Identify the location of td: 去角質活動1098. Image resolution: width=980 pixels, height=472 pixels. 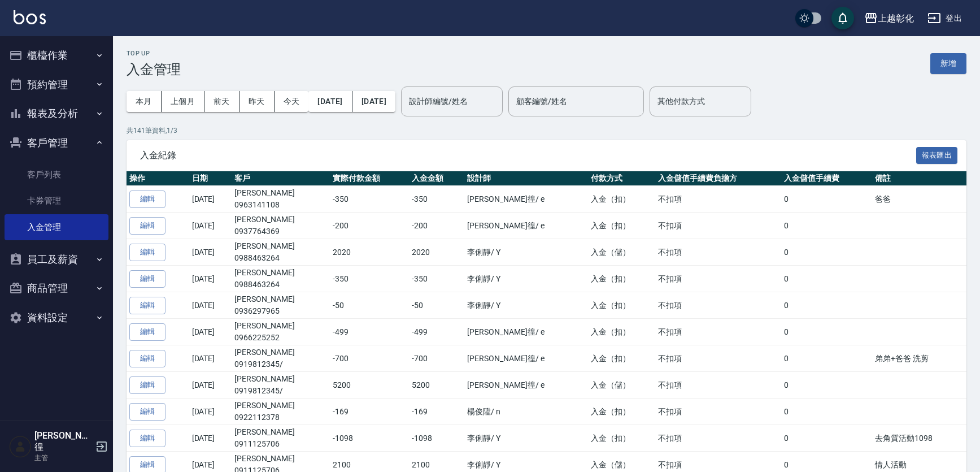
(919, 438).